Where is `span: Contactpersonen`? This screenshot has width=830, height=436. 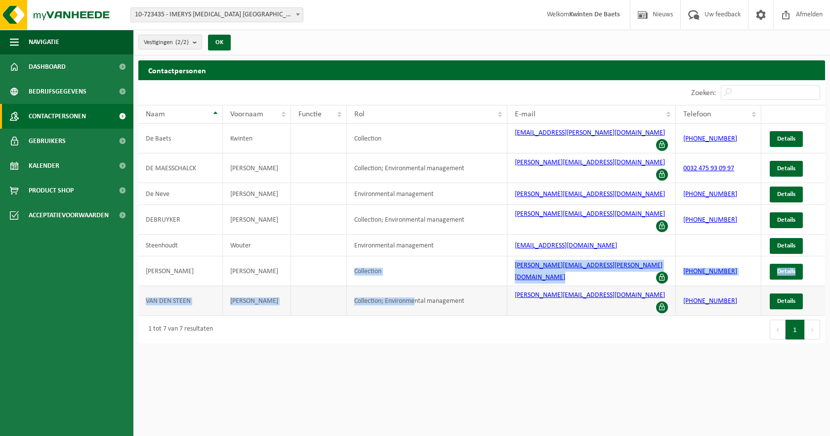 span: Contactpersonen is located at coordinates (57, 116).